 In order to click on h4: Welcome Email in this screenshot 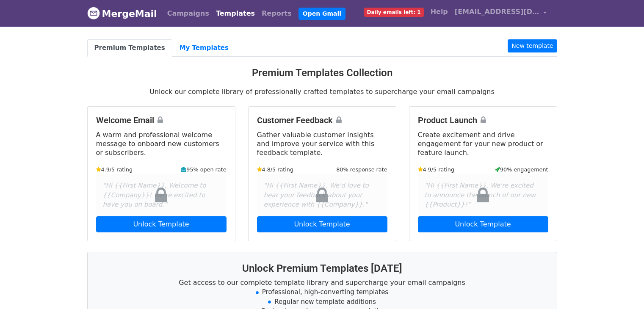, I will do `click(161, 120)`.